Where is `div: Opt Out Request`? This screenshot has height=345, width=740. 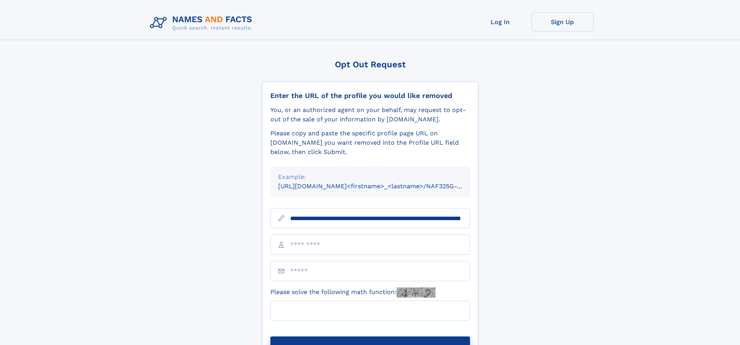 div: Opt Out Request is located at coordinates (370, 64).